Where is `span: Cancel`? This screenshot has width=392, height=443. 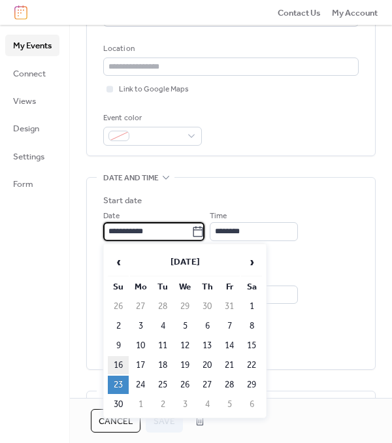 span: Cancel is located at coordinates (116, 422).